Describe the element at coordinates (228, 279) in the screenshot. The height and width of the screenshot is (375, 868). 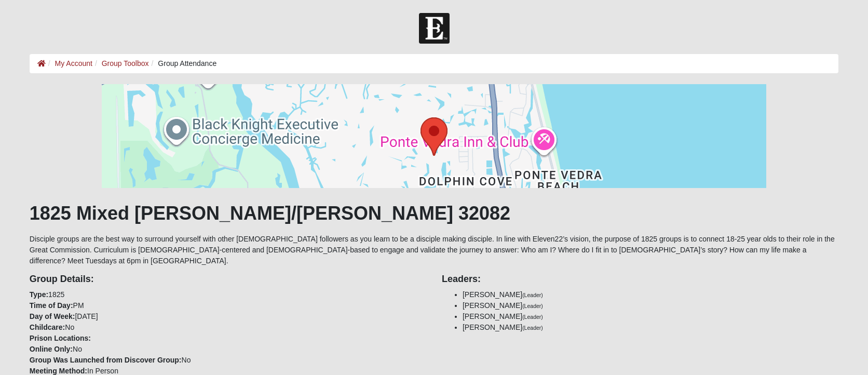
I see `h4: Group Details:` at that location.